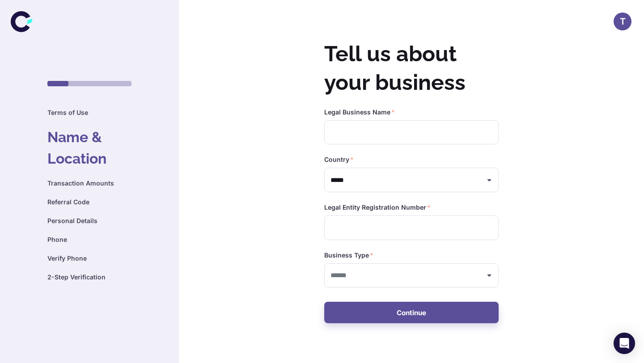 The image size is (644, 363). I want to click on h2: Tell us about your business, so click(412, 69).